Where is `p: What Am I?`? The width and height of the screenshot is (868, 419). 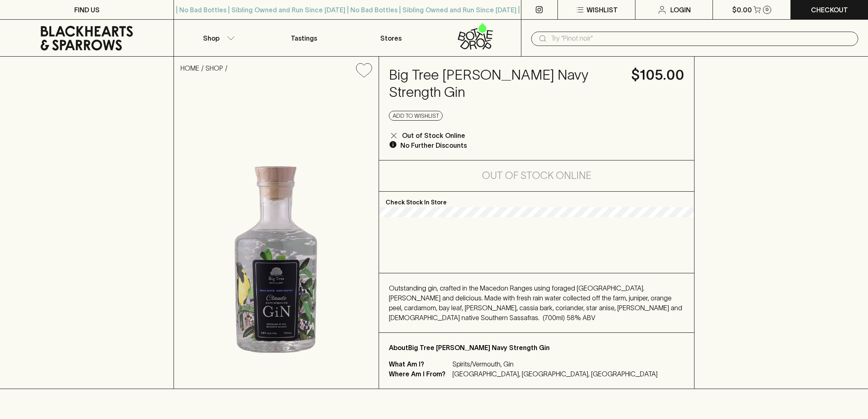 p: What Am I? is located at coordinates (420, 364).